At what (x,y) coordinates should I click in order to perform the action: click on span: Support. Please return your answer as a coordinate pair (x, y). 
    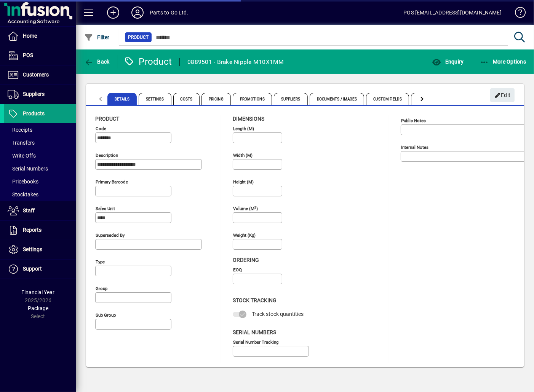
    Looking at the image, I should click on (33, 269).